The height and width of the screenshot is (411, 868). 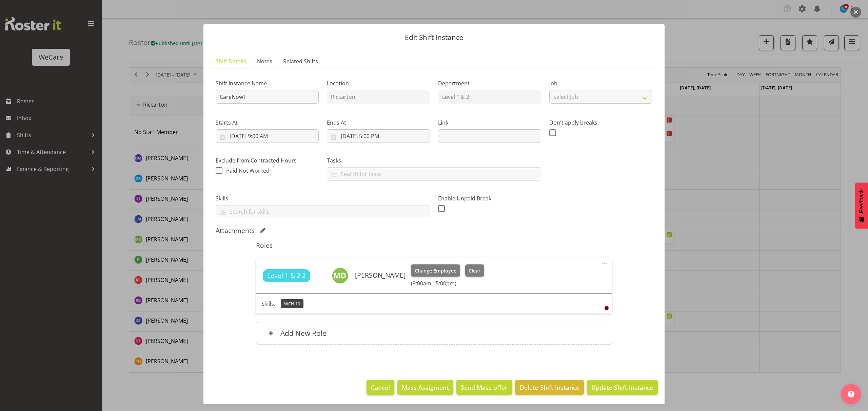 I want to click on h6: Add New Role, so click(x=303, y=333).